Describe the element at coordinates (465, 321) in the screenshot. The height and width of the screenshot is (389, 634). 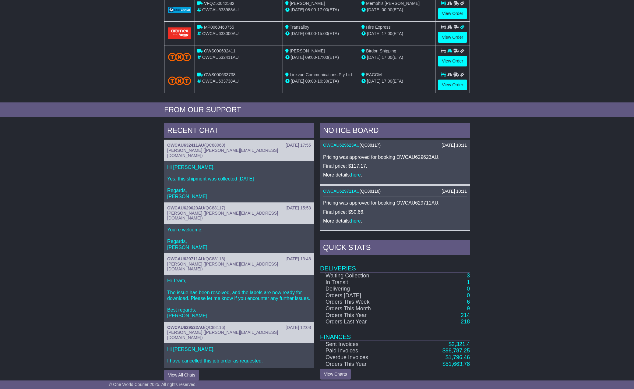
I see `a: 218` at that location.